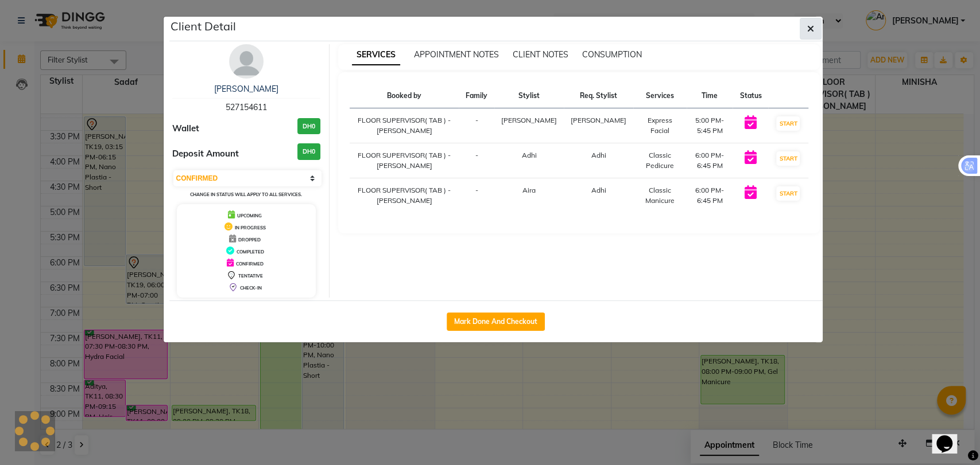 This screenshot has width=980, height=465. Describe the element at coordinates (709, 126) in the screenshot. I see `td: 5:00 PM-5:45 PM` at that location.